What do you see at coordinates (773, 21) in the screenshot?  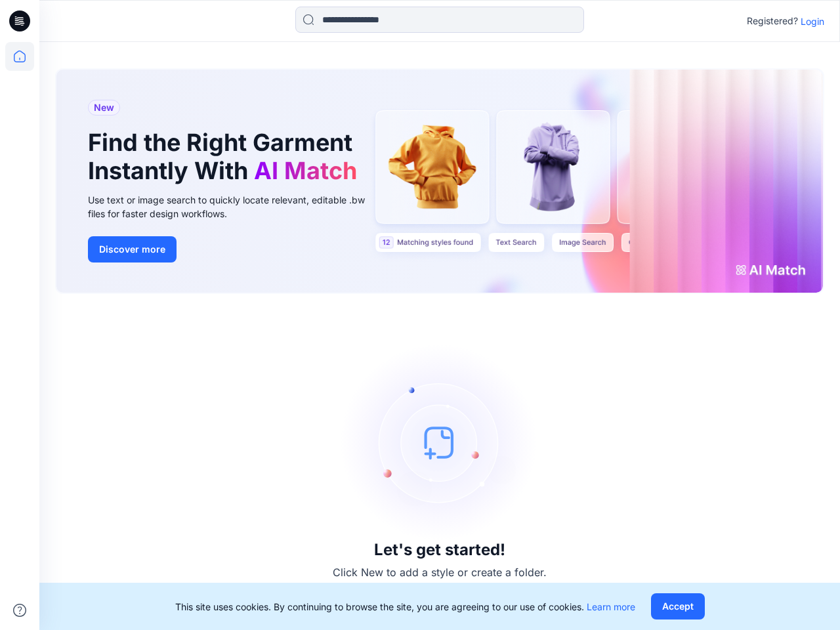 I see `p: Registered?` at bounding box center [773, 21].